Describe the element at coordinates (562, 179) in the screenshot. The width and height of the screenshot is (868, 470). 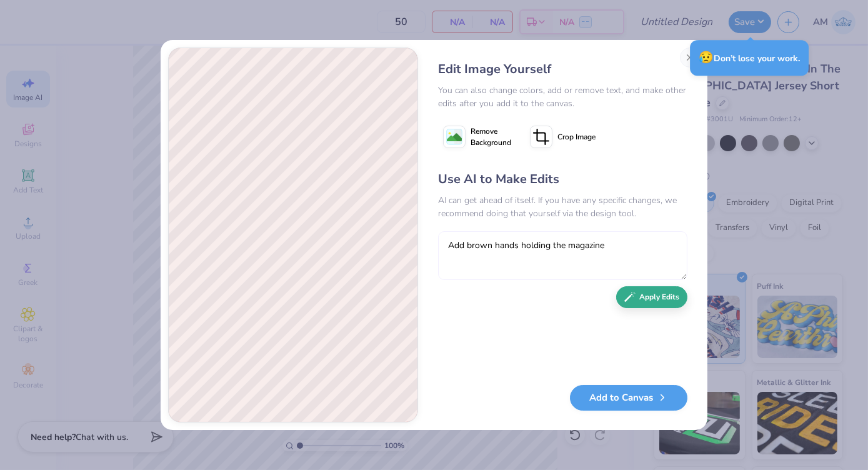
I see `div: Use AI to Make Edits` at that location.